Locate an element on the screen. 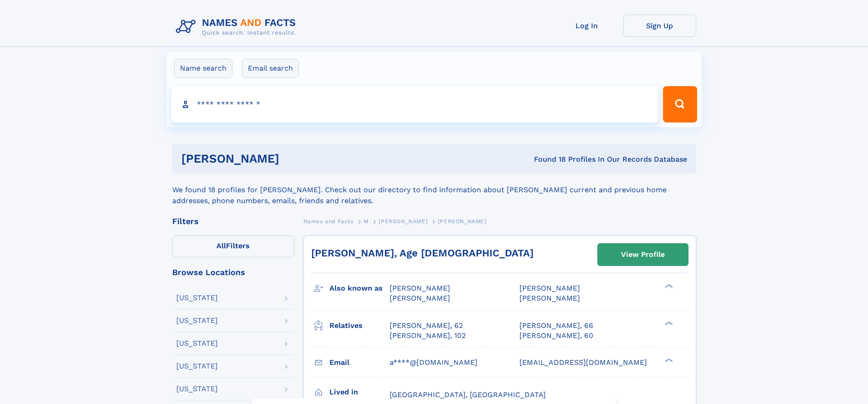 The width and height of the screenshot is (868, 404). a: Names and Facts is located at coordinates (329, 221).